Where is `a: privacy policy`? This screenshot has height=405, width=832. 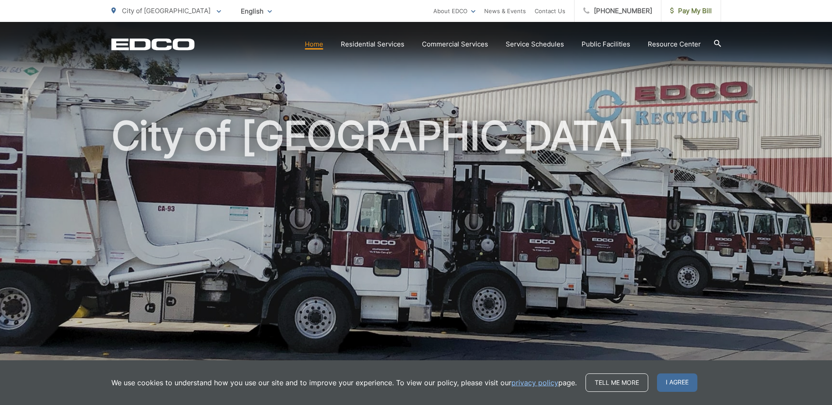
a: privacy policy is located at coordinates (535, 383).